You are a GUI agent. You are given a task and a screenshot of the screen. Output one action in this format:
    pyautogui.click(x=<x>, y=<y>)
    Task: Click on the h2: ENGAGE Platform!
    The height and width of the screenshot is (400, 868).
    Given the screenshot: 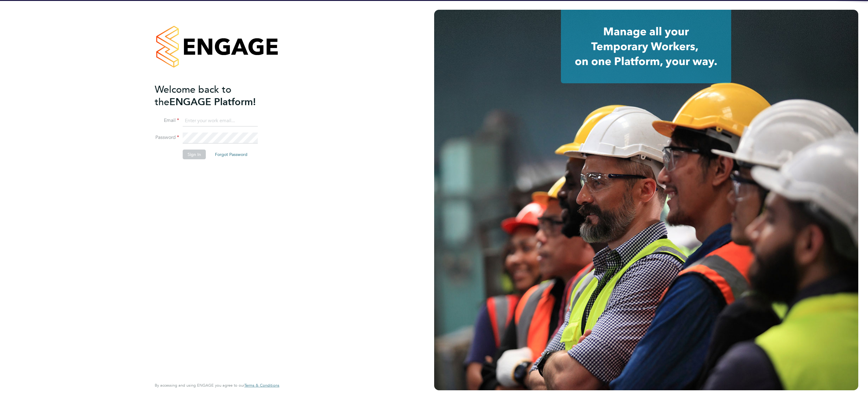 What is the action you would take?
    pyautogui.click(x=214, y=96)
    